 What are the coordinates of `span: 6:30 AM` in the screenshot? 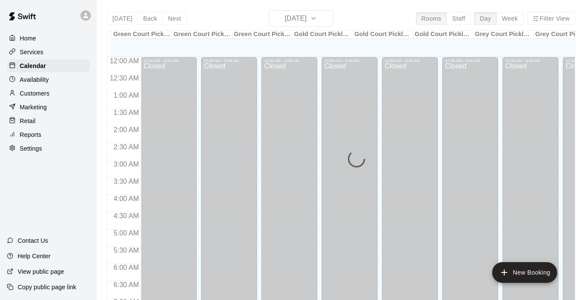 It's located at (126, 285).